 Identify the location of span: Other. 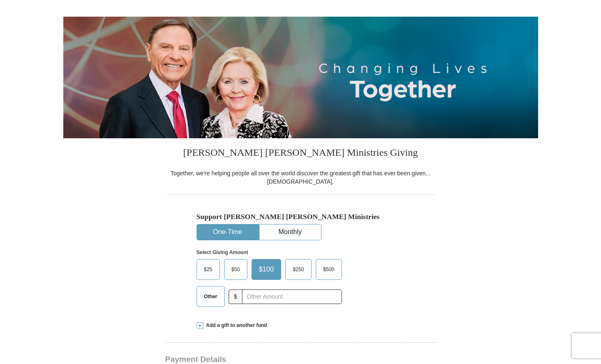
(211, 296).